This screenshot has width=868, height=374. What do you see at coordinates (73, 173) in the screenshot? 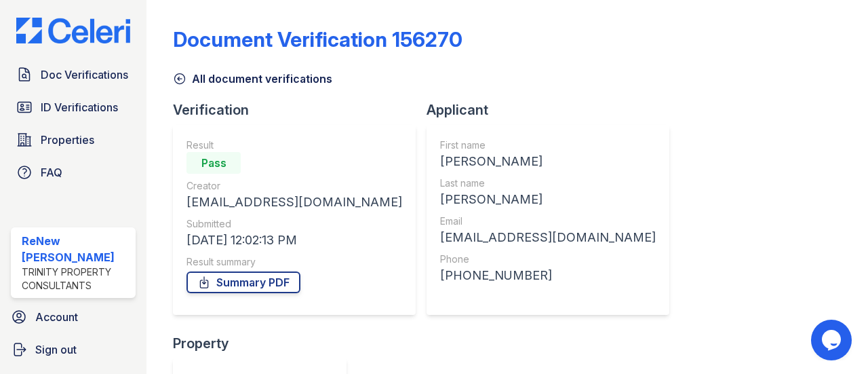
I see `a: FAQ` at bounding box center [73, 173].